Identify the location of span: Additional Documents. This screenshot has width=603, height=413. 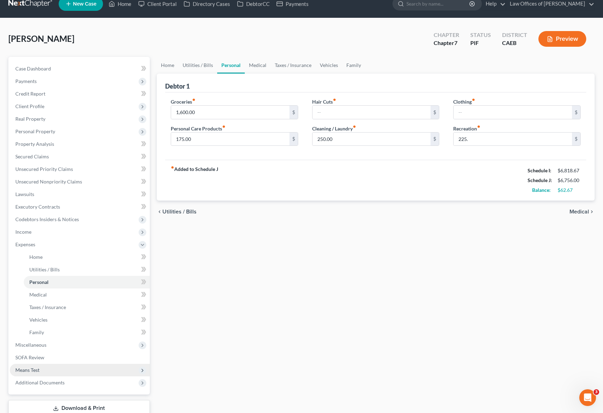
(40, 383).